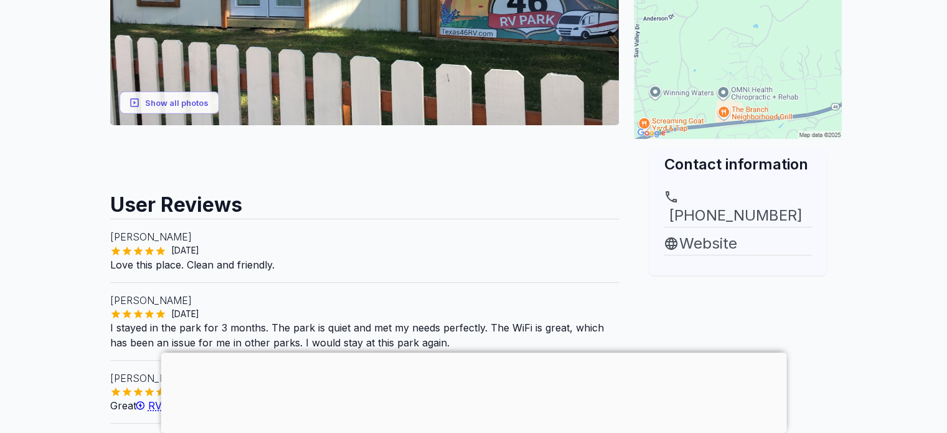 This screenshot has height=433, width=947. What do you see at coordinates (365, 335) in the screenshot?
I see `p: I stayed in the park for 3 months. The park is quiet and met my needs perfectly. The WiFi is grea...` at bounding box center [365, 335].